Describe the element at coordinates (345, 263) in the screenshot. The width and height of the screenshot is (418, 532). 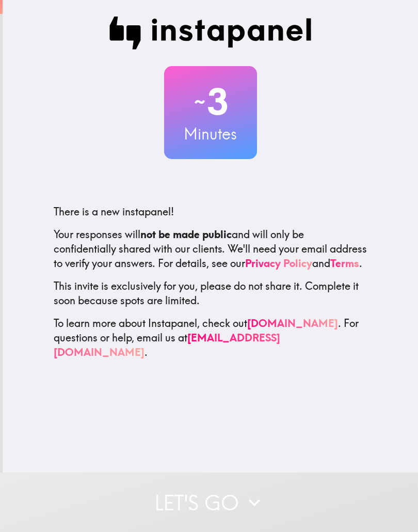
I see `a: Terms` at that location.